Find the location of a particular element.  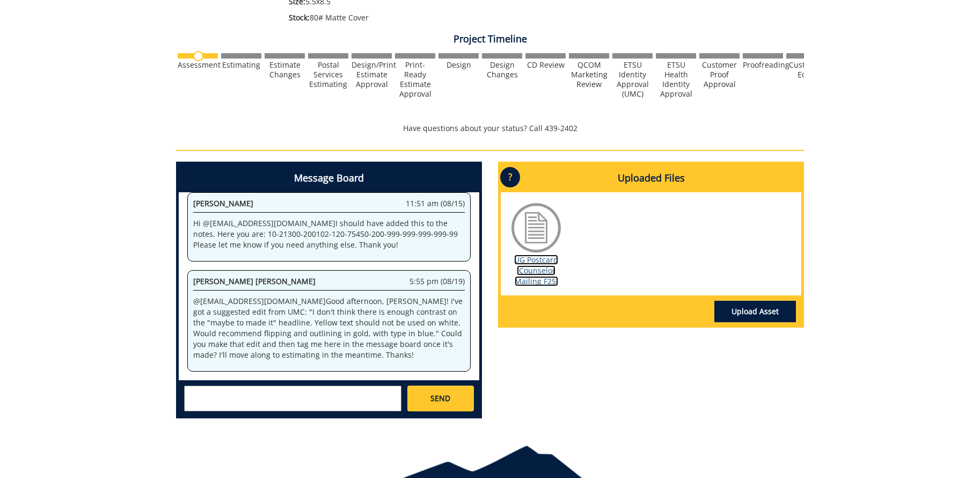

a: UG Postcard (Counselor Mailing F25) is located at coordinates (536, 270).